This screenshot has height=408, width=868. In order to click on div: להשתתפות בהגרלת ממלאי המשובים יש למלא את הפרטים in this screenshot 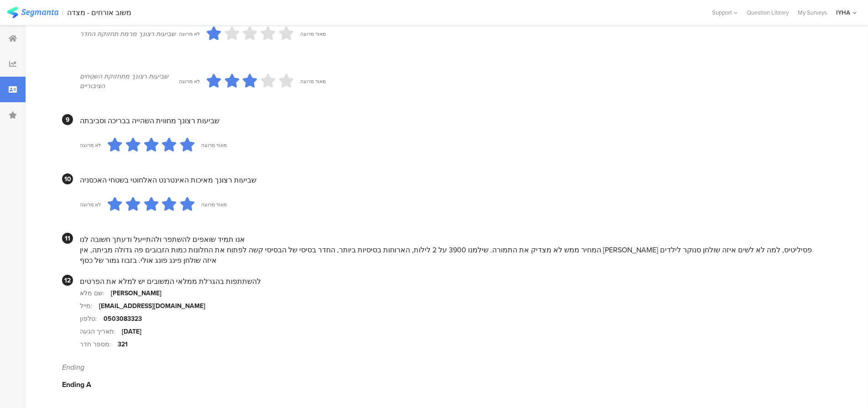, I will do `click(452, 281)`.